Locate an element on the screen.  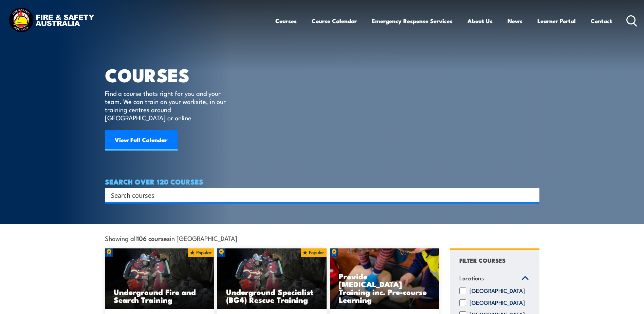
form: Search form is located at coordinates (319, 195).